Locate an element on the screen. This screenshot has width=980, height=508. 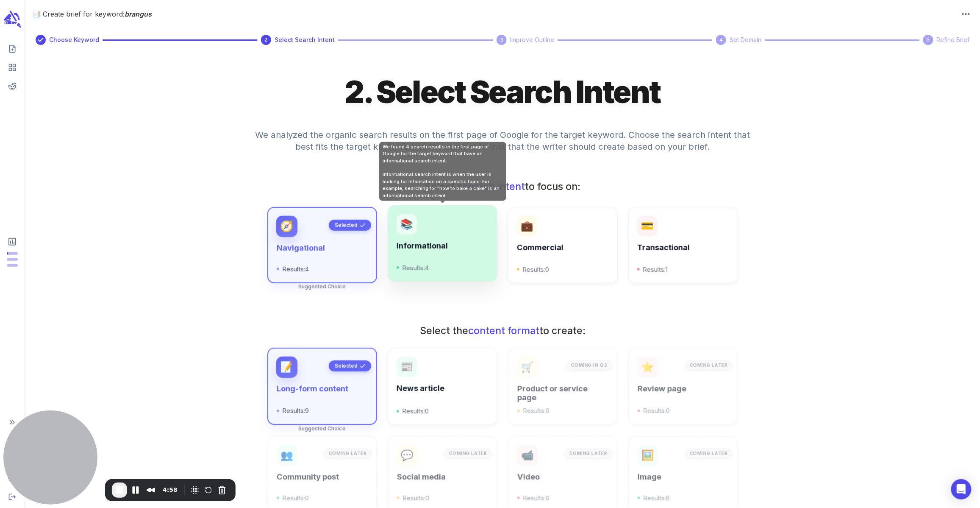
h6: Transactional is located at coordinates (683, 247).